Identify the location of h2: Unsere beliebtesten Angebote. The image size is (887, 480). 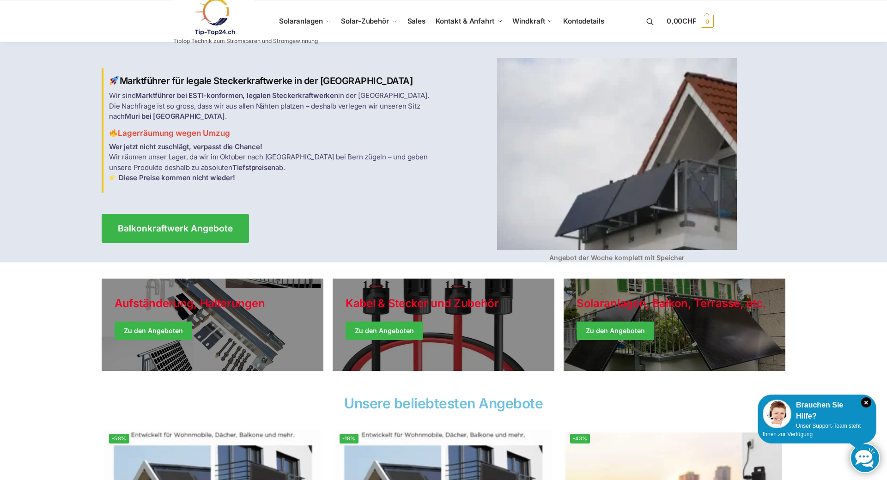
(444, 403).